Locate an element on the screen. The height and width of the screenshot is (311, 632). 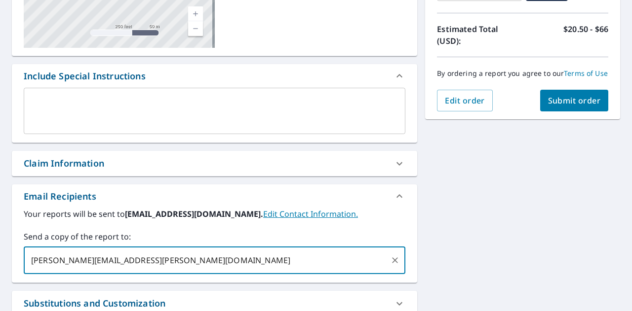
button: Edit order is located at coordinates (464, 101).